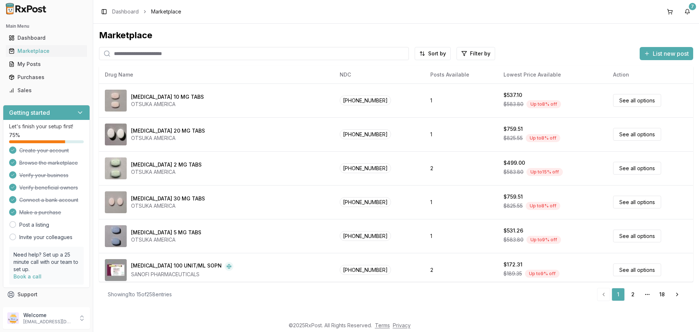 The image size is (699, 332). Describe the element at coordinates (182, 274) in the screenshot. I see `div: SANOFI PHARMACEUTICALS` at that location.